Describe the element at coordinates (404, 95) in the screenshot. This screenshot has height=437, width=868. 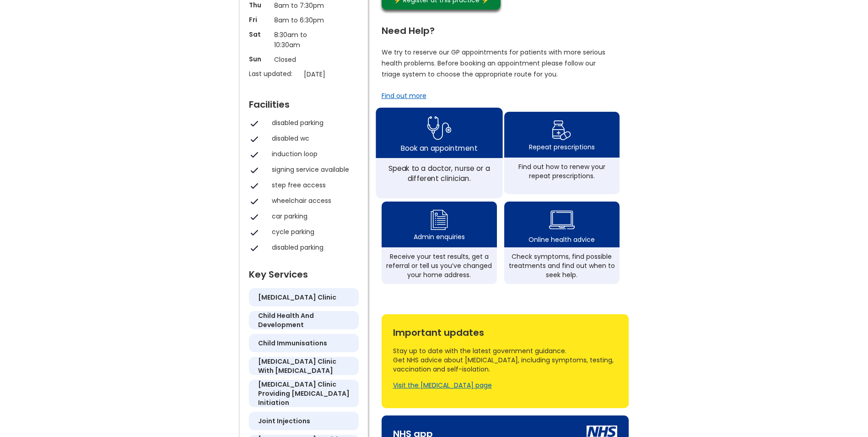
I see `div: Find out more` at that location.